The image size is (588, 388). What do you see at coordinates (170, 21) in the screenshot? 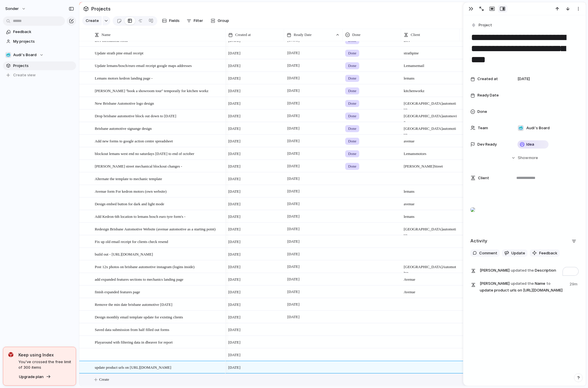
I see `button: Fields` at bounding box center [170, 21].